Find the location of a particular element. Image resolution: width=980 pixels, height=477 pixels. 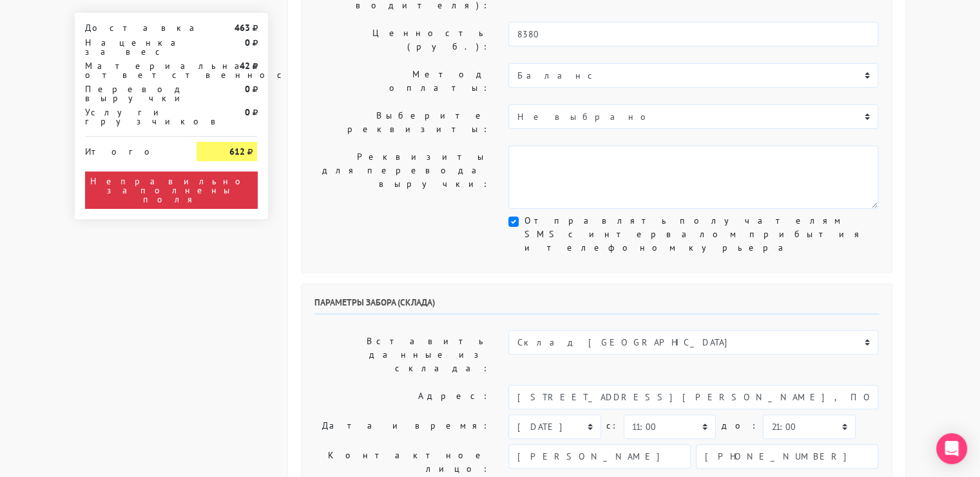

div: Неправильно заполнены поля is located at coordinates (171, 190).